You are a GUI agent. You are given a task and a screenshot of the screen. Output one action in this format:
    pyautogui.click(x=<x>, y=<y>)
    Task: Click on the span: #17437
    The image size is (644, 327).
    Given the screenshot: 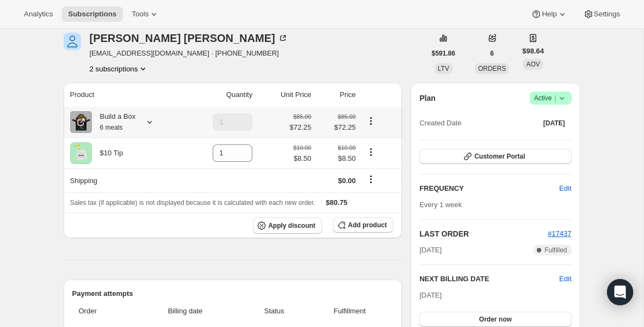 What is the action you would take?
    pyautogui.click(x=559, y=233)
    